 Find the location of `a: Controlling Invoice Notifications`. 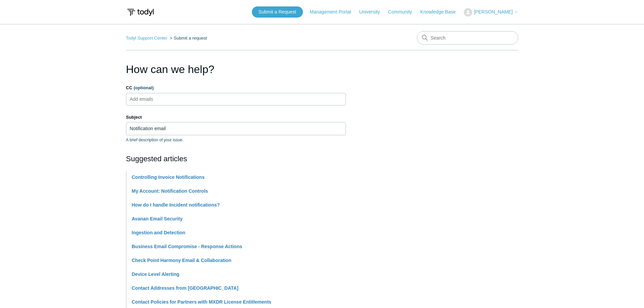

a: Controlling Invoice Notifications is located at coordinates (168, 177).